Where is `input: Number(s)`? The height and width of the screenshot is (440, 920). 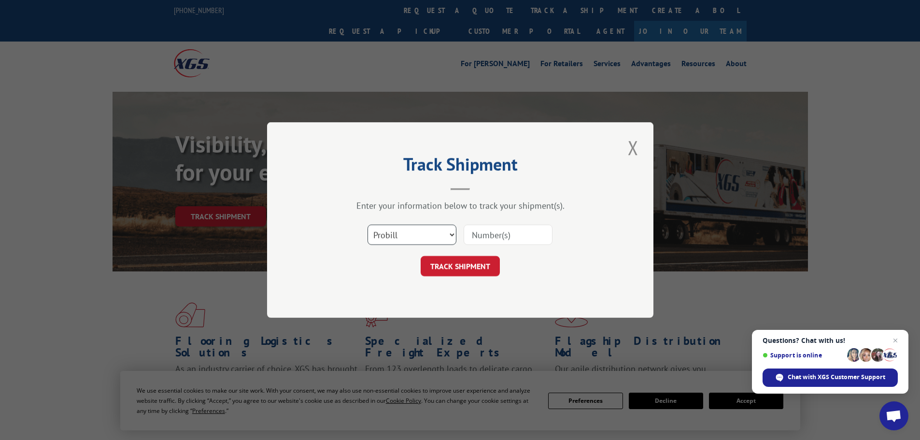 input: Number(s) is located at coordinates (508, 235).